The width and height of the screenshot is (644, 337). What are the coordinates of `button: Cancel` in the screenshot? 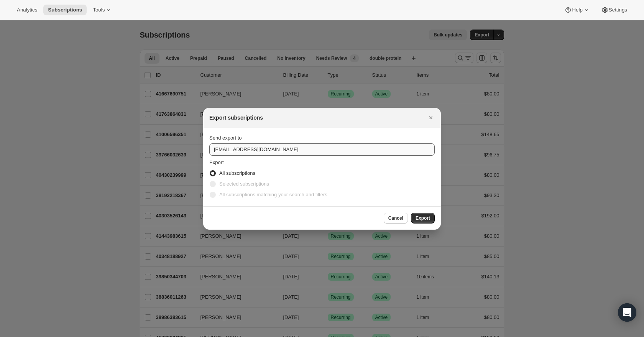 It's located at (396, 219).